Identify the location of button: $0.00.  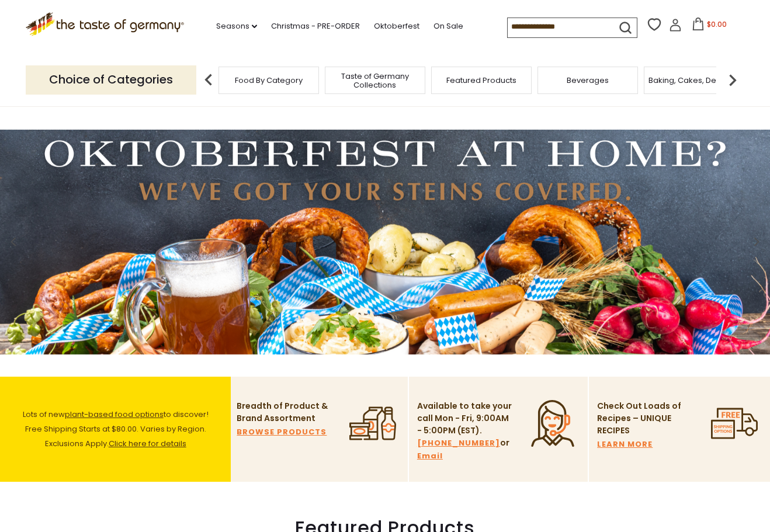
(709, 26).